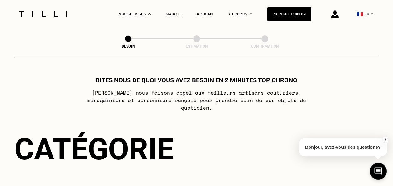 Image resolution: width=393 pixels, height=186 pixels. What do you see at coordinates (196, 80) in the screenshot?
I see `h1: Dites nous de quoi vous avez besoin en 2 minutes top chrono` at bounding box center [196, 80].